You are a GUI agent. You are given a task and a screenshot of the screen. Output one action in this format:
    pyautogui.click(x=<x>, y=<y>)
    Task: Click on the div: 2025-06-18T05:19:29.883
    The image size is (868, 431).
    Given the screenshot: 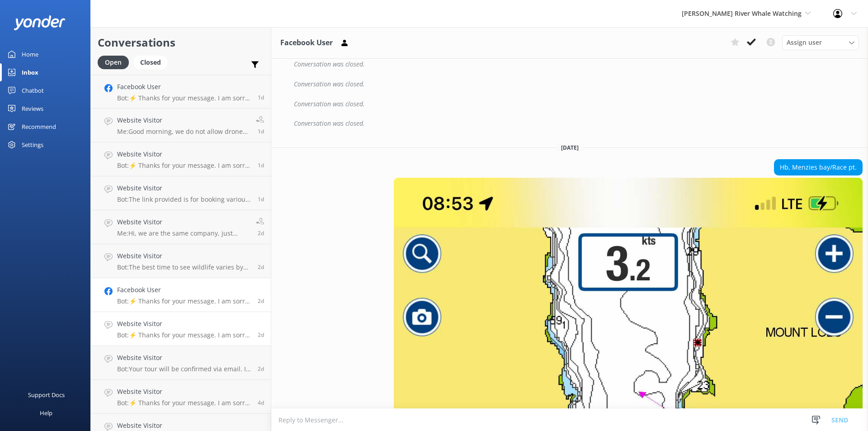 What is the action you would take?
    pyautogui.click(x=569, y=124)
    